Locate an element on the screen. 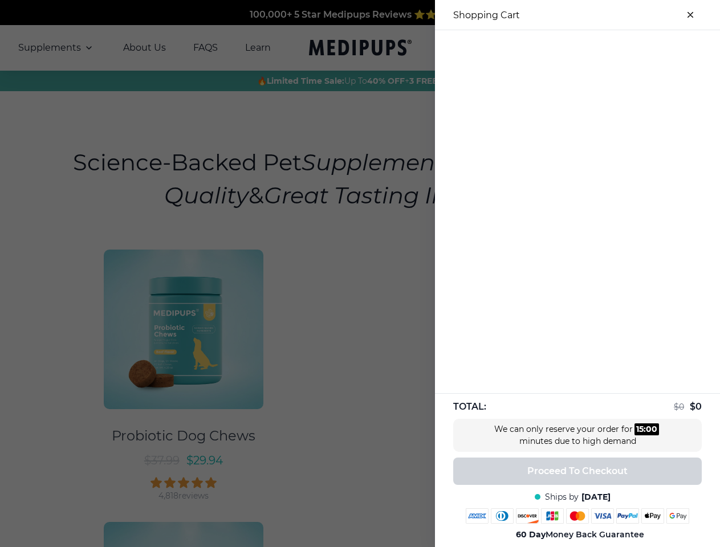 The image size is (720, 547). div: 00 is located at coordinates (651, 429).